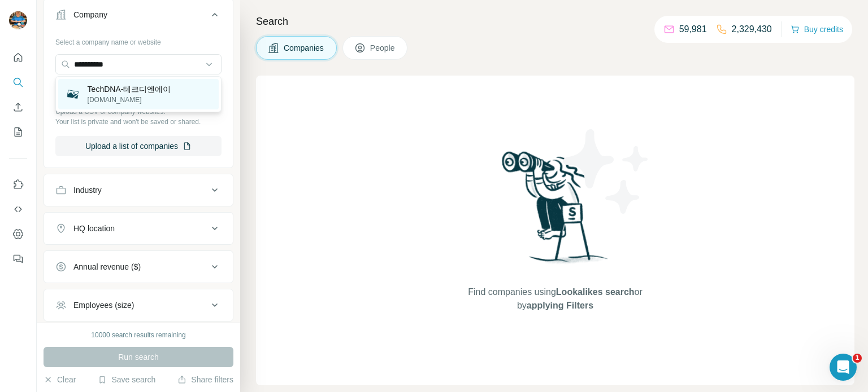  I want to click on div: Industry, so click(88, 190).